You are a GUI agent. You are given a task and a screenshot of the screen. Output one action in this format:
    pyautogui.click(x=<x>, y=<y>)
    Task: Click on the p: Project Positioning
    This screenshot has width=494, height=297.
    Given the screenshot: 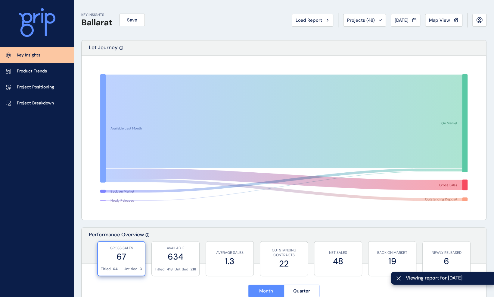 What is the action you would take?
    pyautogui.click(x=36, y=87)
    